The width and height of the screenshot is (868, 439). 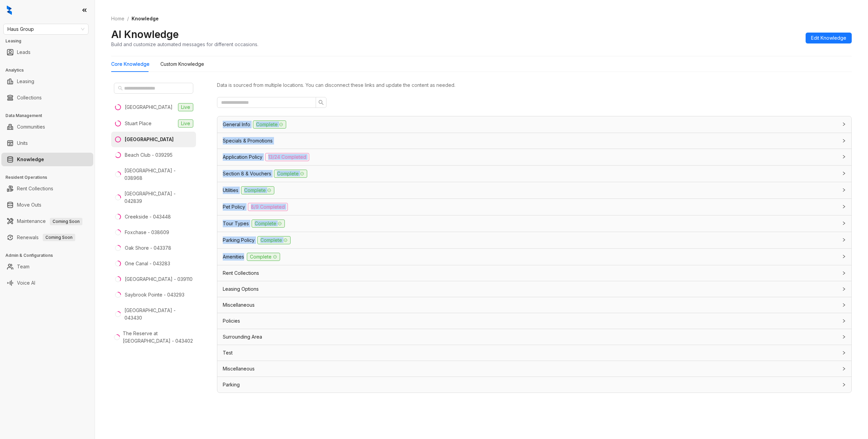 I want to click on div: Parking, so click(x=534, y=384).